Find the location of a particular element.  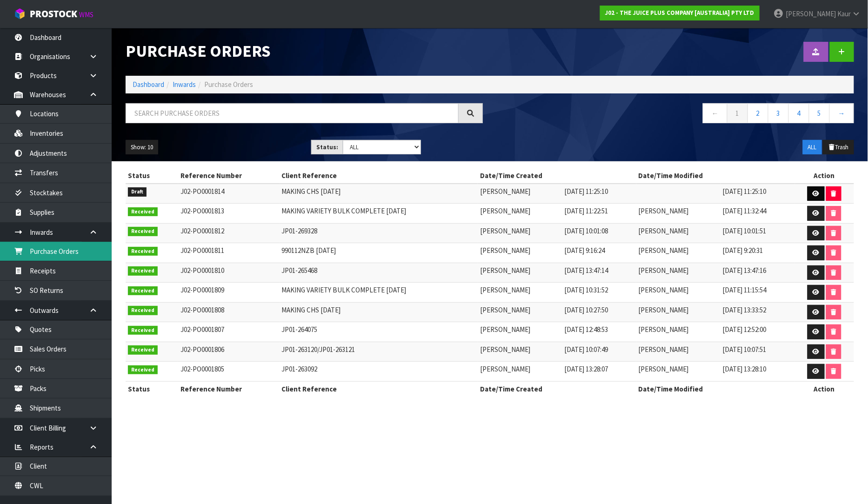

span: Purchase Orders is located at coordinates (228, 84).